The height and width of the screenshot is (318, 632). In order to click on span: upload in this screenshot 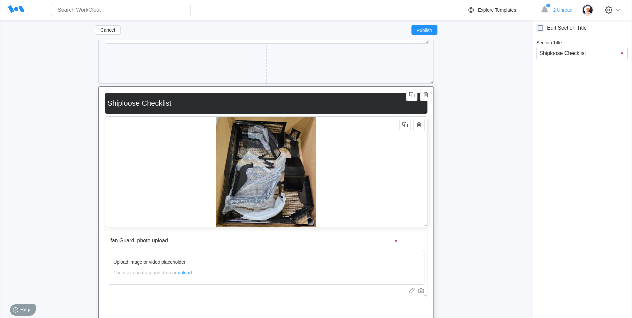, I will do `click(185, 272)`.